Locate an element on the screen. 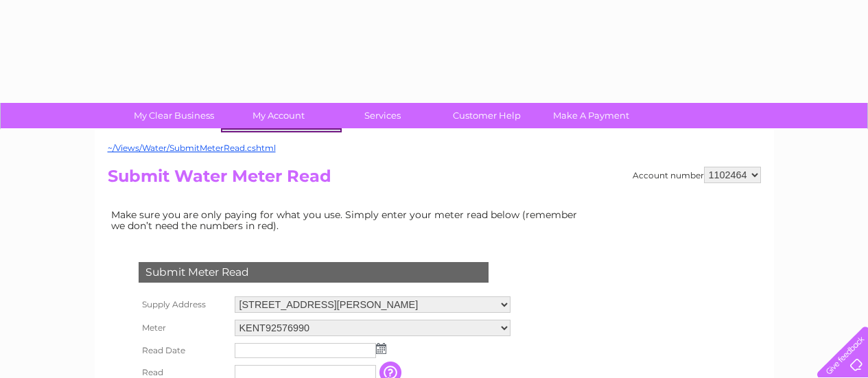 The image size is (868, 378). h2: Submit Water Meter Read is located at coordinates (434, 179).